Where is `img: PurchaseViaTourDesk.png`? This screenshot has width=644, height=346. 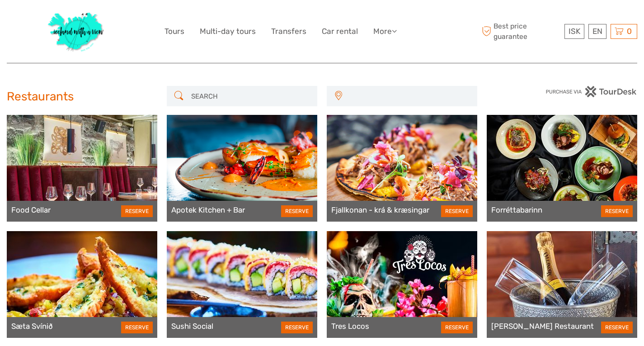 img: PurchaseViaTourDesk.png is located at coordinates (591, 92).